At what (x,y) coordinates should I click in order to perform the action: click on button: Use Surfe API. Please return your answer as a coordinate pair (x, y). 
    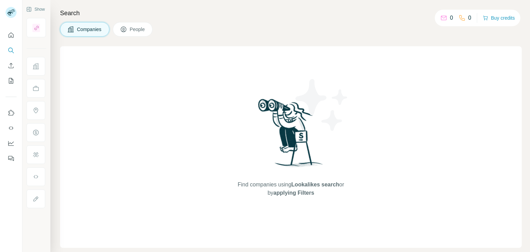
    Looking at the image, I should click on (11, 128).